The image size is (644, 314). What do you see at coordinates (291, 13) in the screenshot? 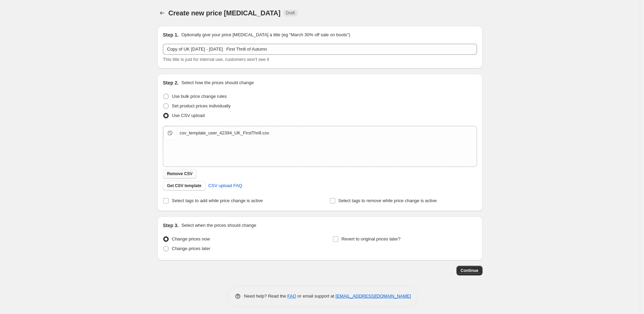
I see `span: Draft` at bounding box center [291, 13].